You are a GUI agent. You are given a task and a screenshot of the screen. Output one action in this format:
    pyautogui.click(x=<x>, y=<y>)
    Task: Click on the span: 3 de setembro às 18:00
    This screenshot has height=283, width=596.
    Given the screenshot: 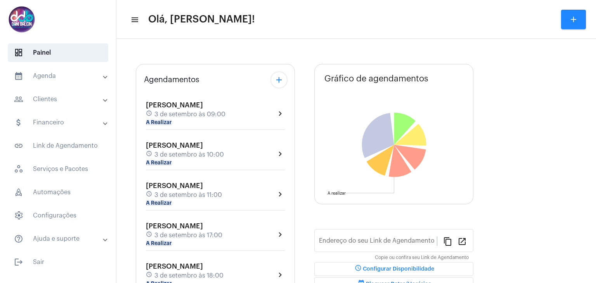 What is the action you would take?
    pyautogui.click(x=189, y=276)
    